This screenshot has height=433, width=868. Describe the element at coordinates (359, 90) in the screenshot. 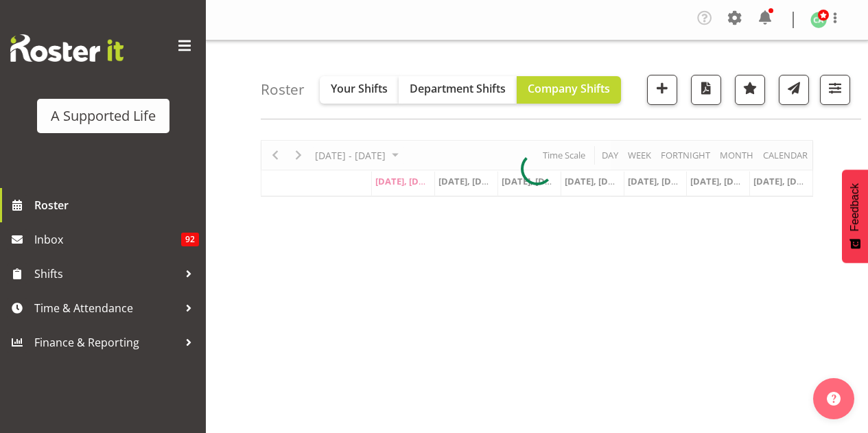

I see `button: Your Shifts` at that location.